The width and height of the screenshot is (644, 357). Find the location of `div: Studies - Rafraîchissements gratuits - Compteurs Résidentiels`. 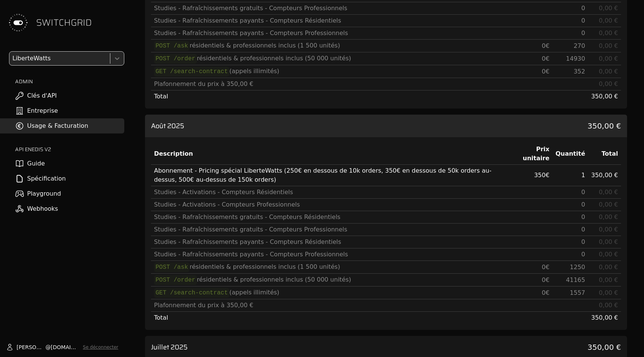

div: Studies - Rafraîchissements gratuits - Compteurs Résidentiels is located at coordinates (329, 217).